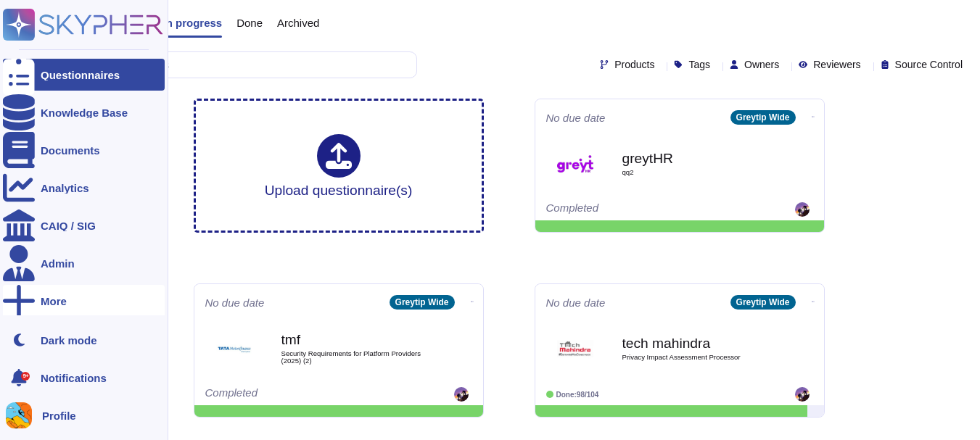  I want to click on b: tmf, so click(354, 339).